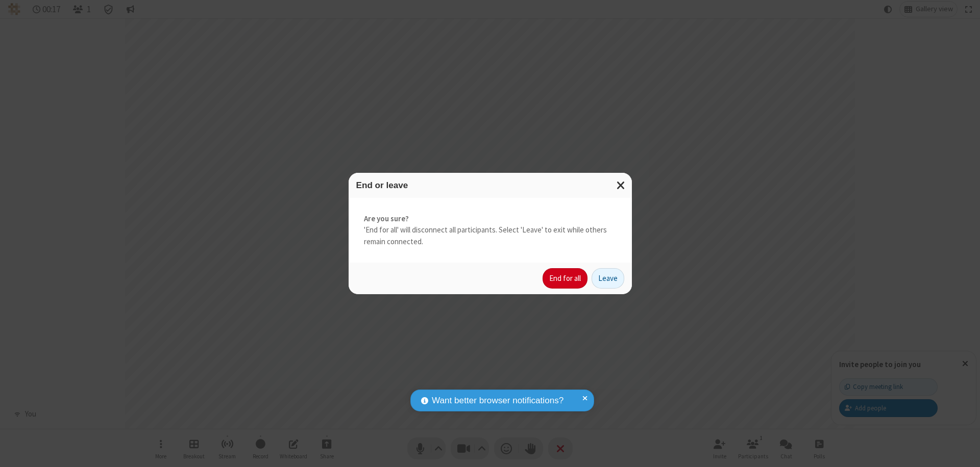  Describe the element at coordinates (497, 401) in the screenshot. I see `span: Want better browser notifications?` at that location.